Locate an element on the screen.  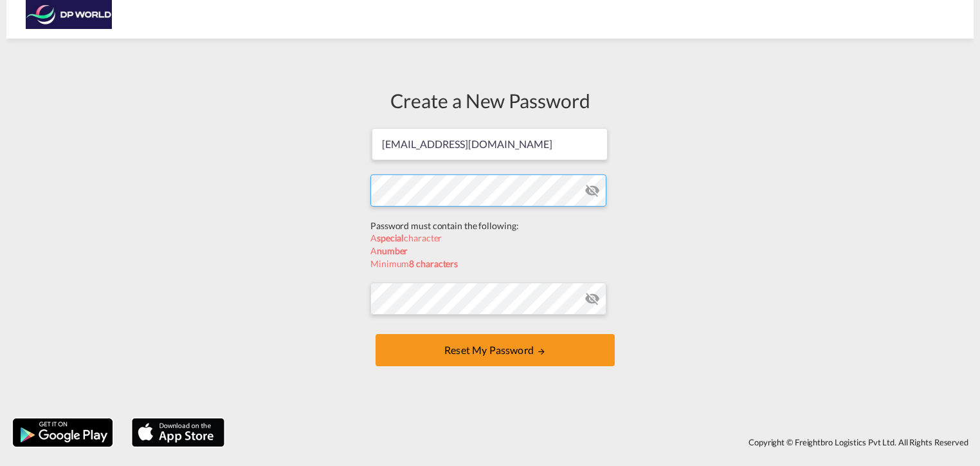
img: apple.png is located at coordinates (179, 433).